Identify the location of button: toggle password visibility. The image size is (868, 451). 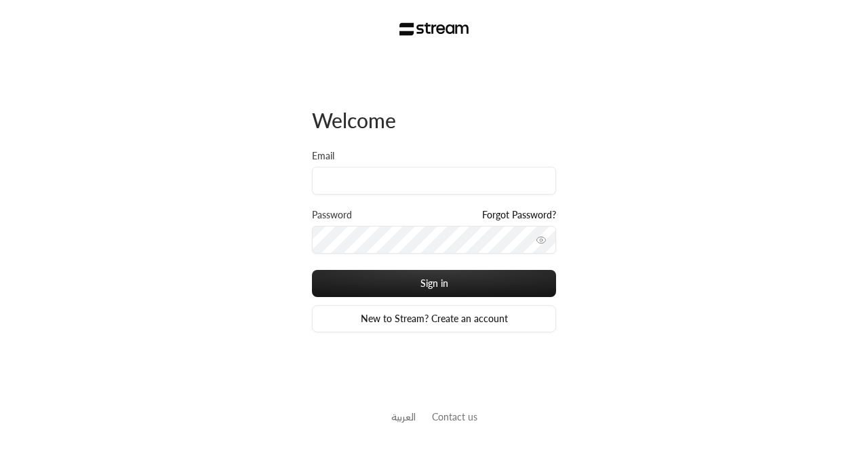
(541, 240).